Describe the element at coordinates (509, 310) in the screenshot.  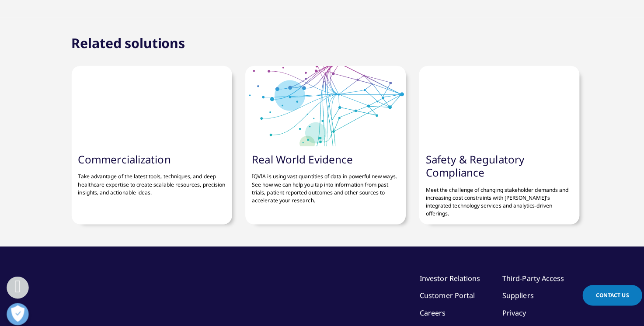
I see `a: Privacy` at that location.